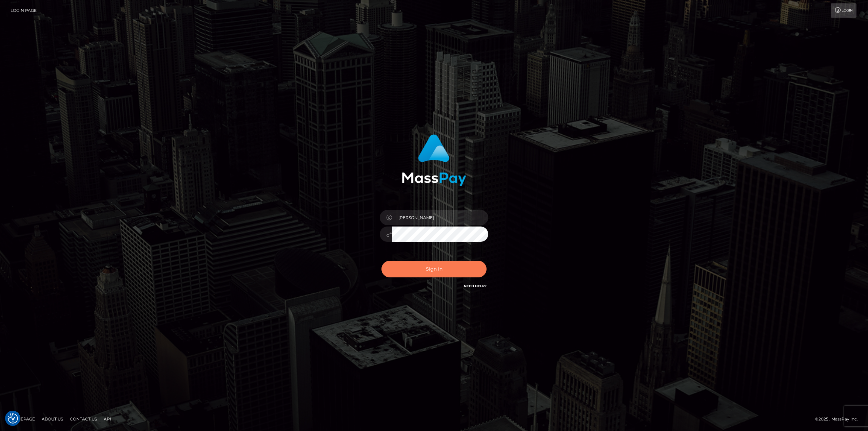 Image resolution: width=868 pixels, height=431 pixels. I want to click on div: © 2025 , MassPay Inc., so click(839, 419).